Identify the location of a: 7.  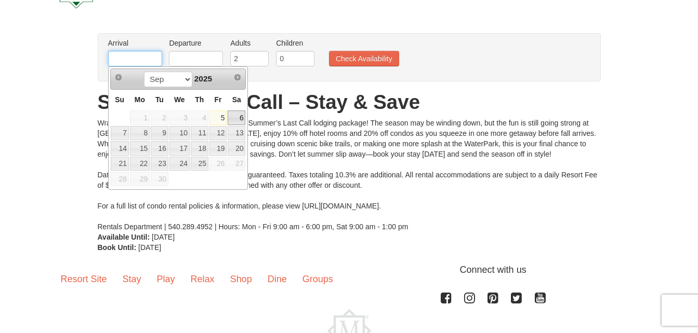
(119, 133).